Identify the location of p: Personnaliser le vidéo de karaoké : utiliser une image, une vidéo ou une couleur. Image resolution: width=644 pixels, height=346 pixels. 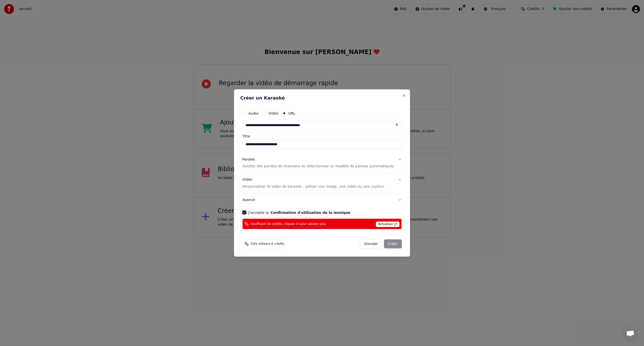
(313, 187).